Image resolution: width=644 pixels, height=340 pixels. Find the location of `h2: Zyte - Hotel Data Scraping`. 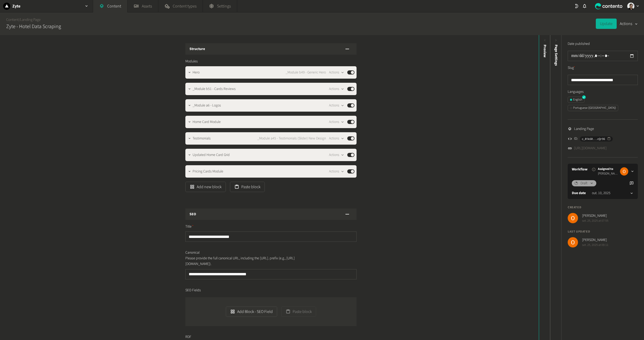

h2: Zyte - Hotel Data Scraping is located at coordinates (33, 27).